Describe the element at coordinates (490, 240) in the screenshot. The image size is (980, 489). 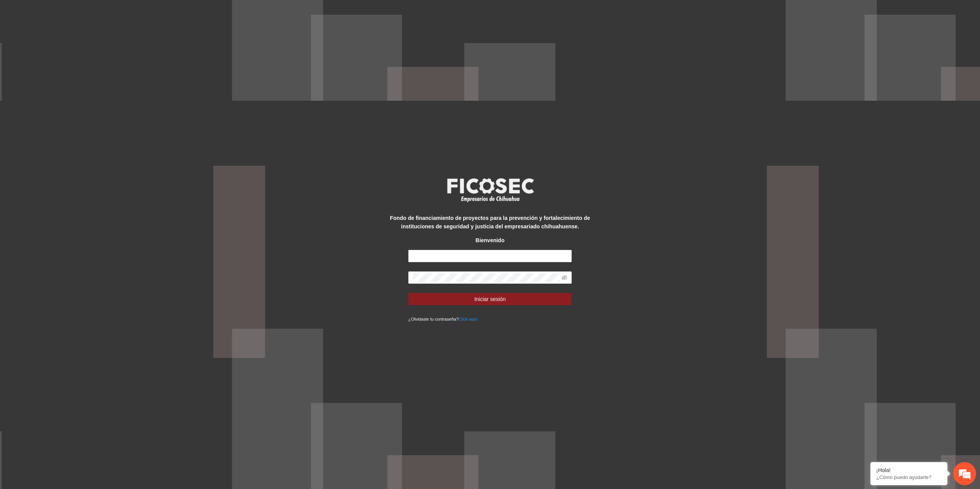
I see `strong: Bienvenido` at that location.